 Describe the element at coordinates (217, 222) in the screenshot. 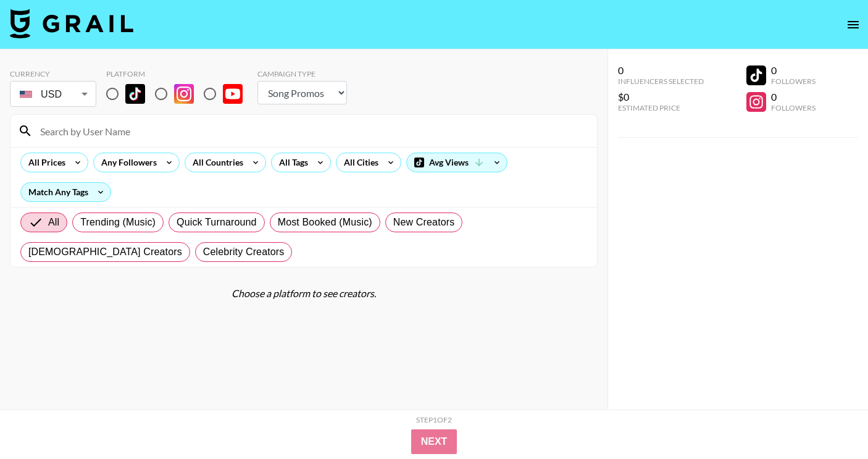

I see `span: Quick Turnaround` at that location.